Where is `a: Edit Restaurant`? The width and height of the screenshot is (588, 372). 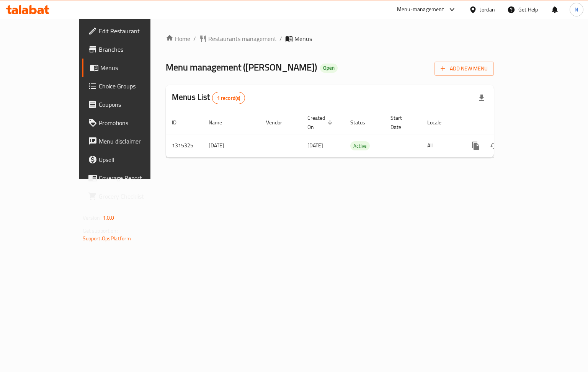
a: Edit Restaurant is located at coordinates (129, 31).